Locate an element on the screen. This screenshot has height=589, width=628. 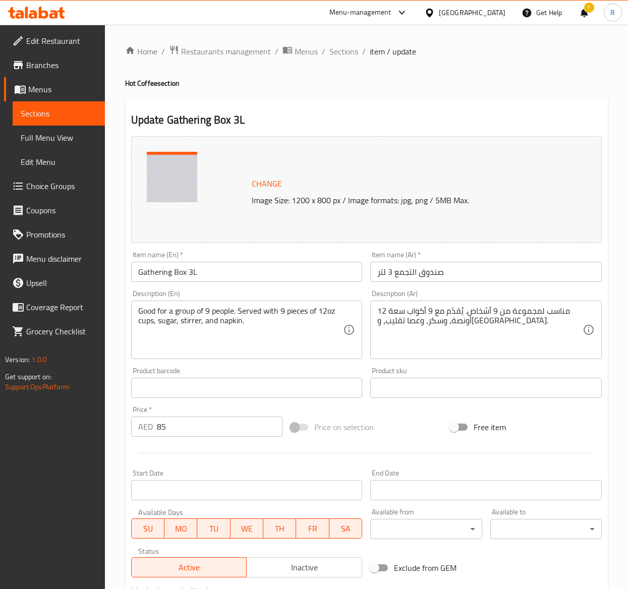
input: Enter name En is located at coordinates (247, 272).